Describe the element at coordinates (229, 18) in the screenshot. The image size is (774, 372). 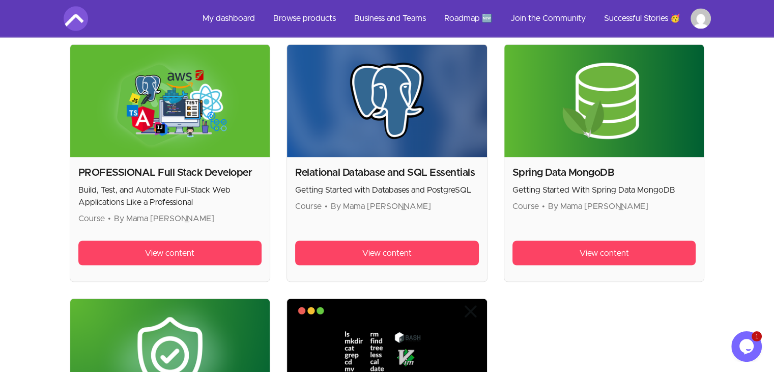
I see `a: My dashboard` at that location.